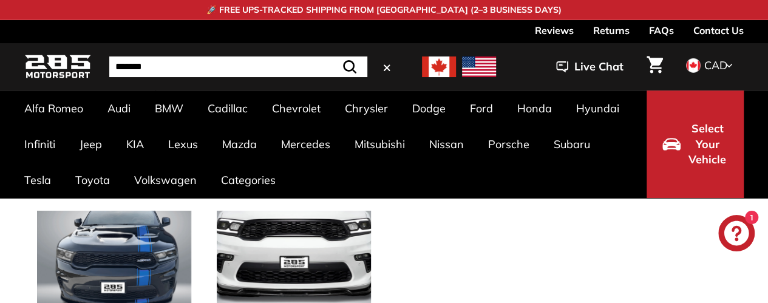 The width and height of the screenshot is (768, 303). Describe the element at coordinates (169, 108) in the screenshot. I see `a: BMW` at that location.